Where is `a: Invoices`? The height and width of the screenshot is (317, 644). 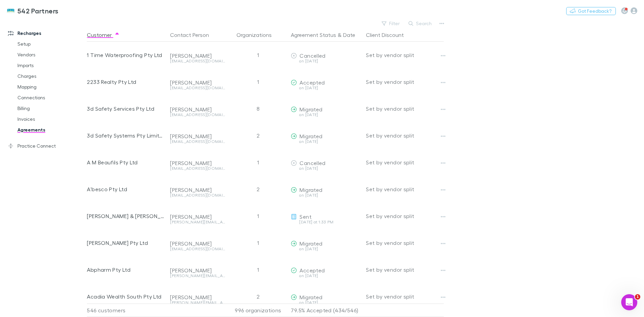 a: Invoices is located at coordinates (51, 119).